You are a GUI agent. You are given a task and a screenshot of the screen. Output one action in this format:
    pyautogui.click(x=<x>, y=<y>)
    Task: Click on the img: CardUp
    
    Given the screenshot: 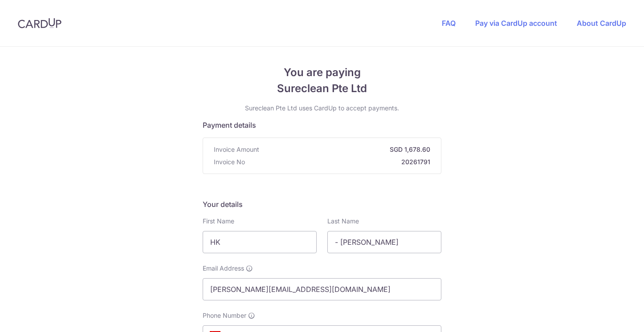 What is the action you would take?
    pyautogui.click(x=40, y=23)
    